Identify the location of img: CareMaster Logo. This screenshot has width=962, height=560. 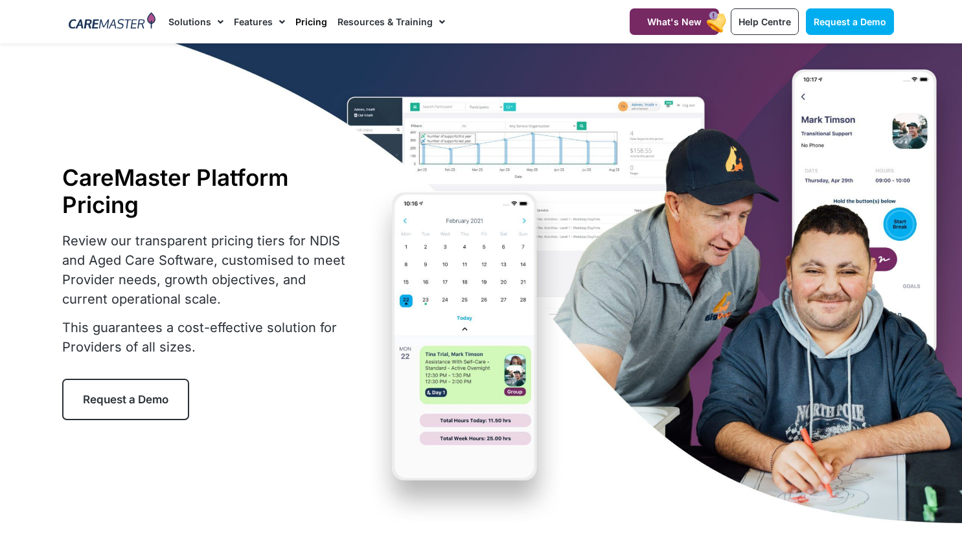
(112, 22).